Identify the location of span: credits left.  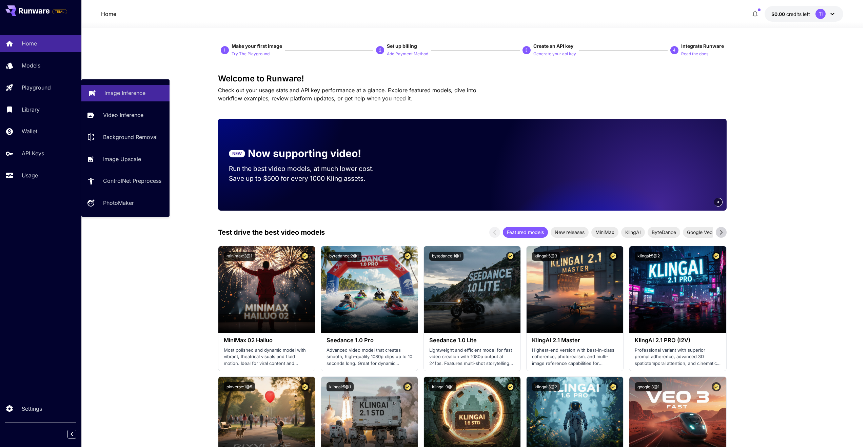
(798, 14).